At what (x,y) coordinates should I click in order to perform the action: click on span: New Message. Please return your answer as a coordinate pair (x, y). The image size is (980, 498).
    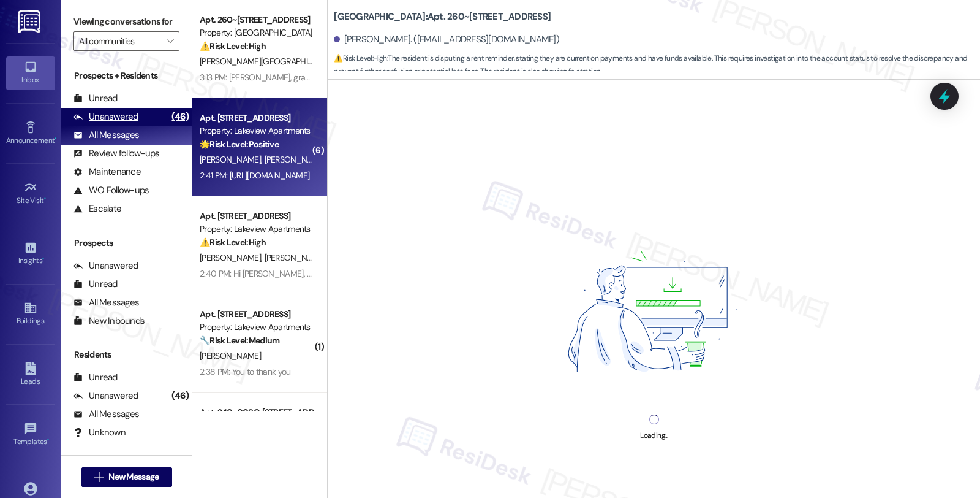
    Looking at the image, I should click on (133, 477).